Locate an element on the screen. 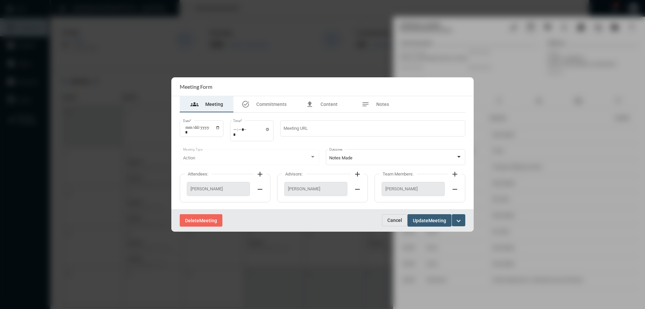  button: DeleteMeeting is located at coordinates (201, 220).